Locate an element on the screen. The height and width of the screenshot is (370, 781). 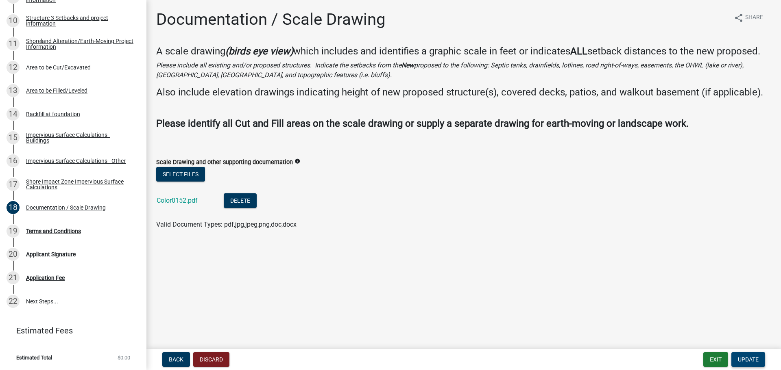
div: 18 is located at coordinates (13, 208).